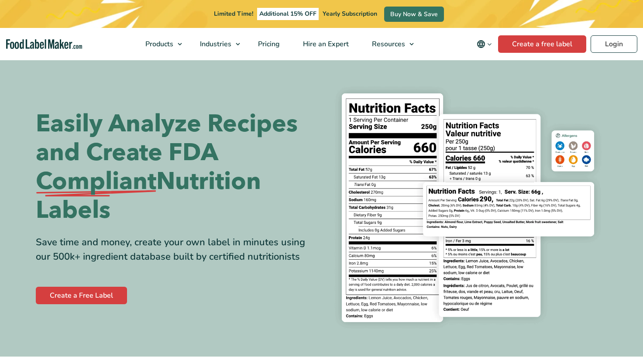 The width and height of the screenshot is (643, 364). Describe the element at coordinates (96, 182) in the screenshot. I see `span: Compliant` at that location.